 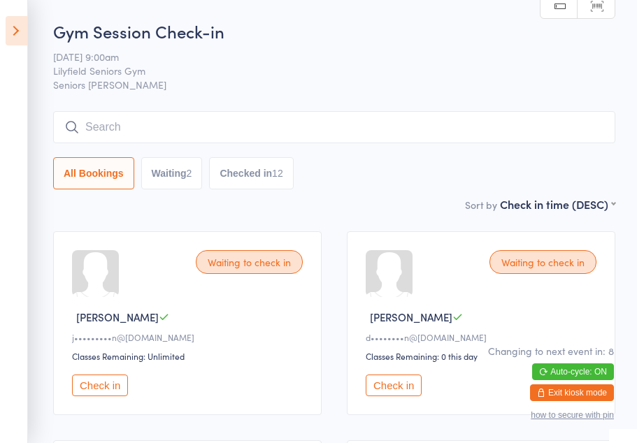 I want to click on div: Check in time (DESC), so click(x=557, y=204).